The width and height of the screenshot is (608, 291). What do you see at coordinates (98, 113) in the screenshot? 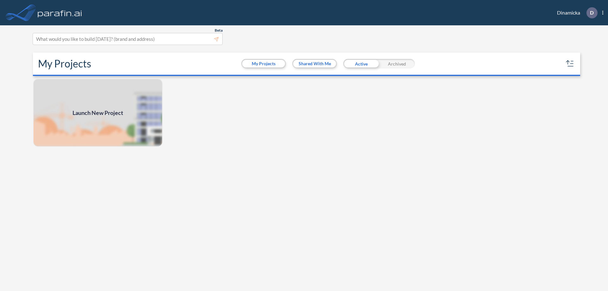
I see `img: add` at bounding box center [98, 113].